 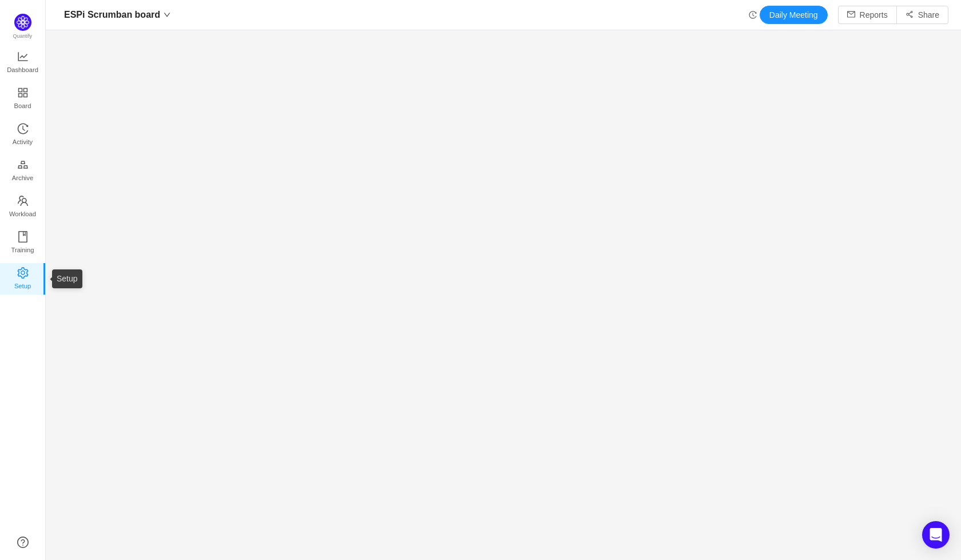 I want to click on div: Open Intercom Messenger, so click(x=936, y=535).